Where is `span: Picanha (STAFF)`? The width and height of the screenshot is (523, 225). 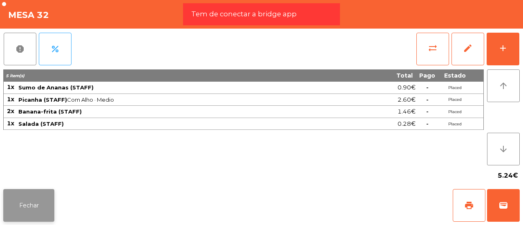 span: Picanha (STAFF) is located at coordinates (43, 100).